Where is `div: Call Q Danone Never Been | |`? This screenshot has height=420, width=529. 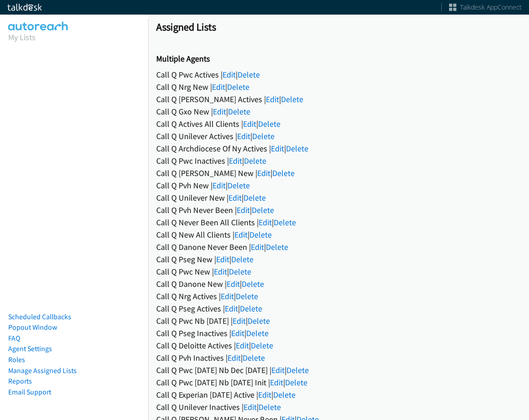
div: Call Q Danone Never Been | | is located at coordinates (339, 247).